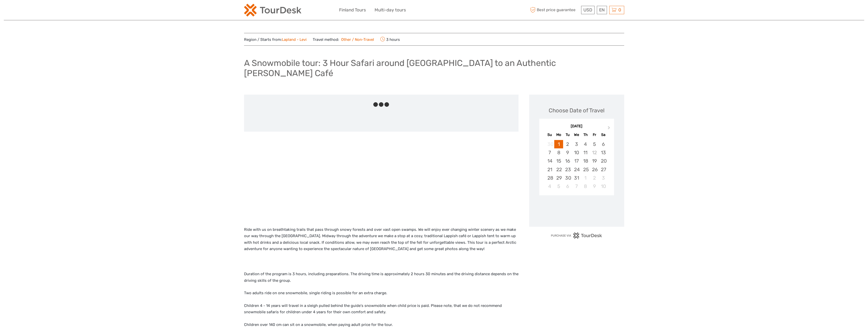 The height and width of the screenshot is (331, 868). What do you see at coordinates (594, 170) in the screenshot?
I see `div: Choose Friday, December 26th, 2025` at bounding box center [594, 170].